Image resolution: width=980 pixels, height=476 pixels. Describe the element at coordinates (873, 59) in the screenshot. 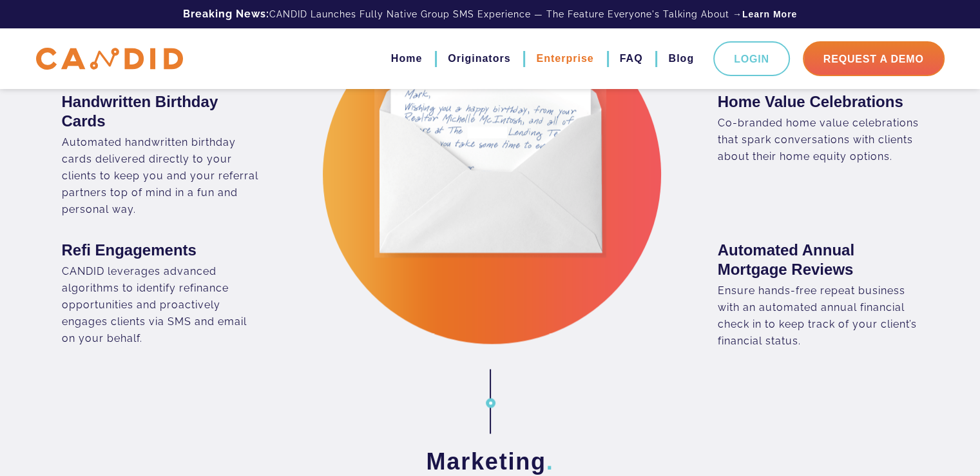

I see `a: Request A Demo` at that location.